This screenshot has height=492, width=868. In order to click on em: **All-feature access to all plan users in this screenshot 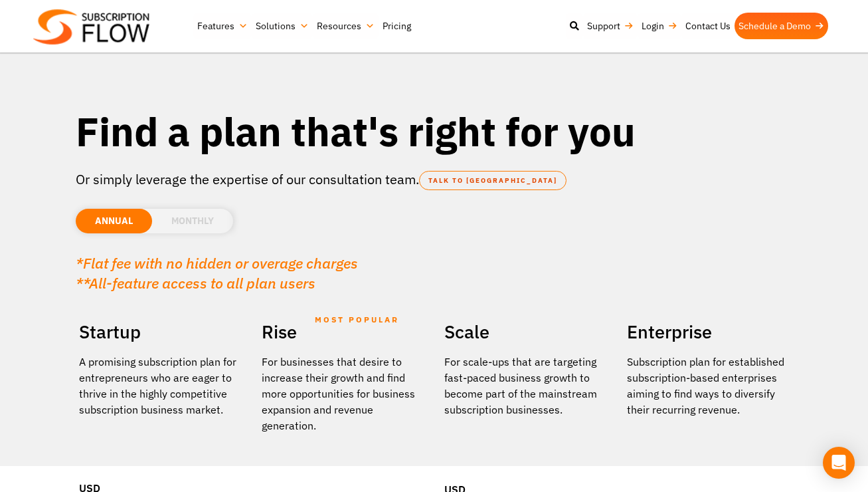, I will do `click(195, 282)`.